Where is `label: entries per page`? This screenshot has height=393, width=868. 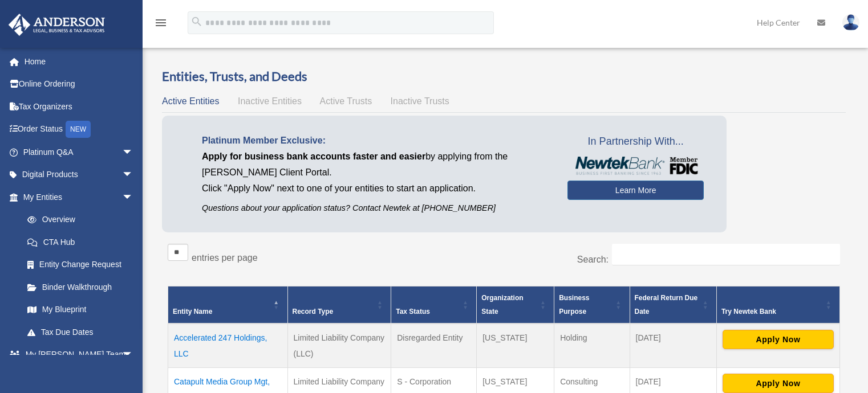 label: entries per page is located at coordinates (225, 258).